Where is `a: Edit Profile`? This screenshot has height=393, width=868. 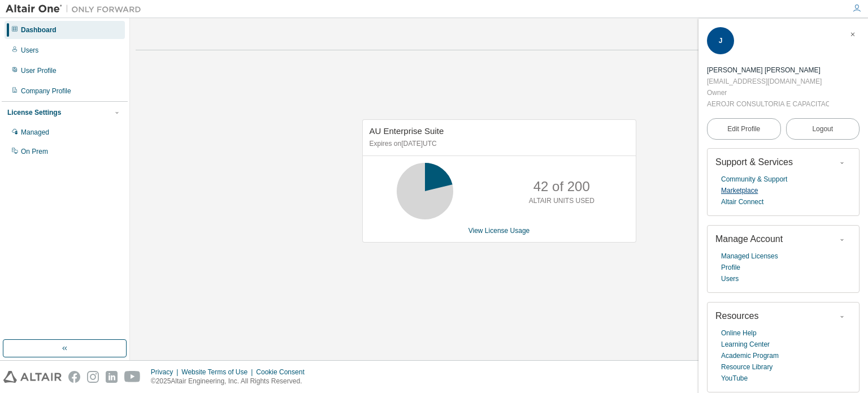
a: Edit Profile is located at coordinates (744, 129).